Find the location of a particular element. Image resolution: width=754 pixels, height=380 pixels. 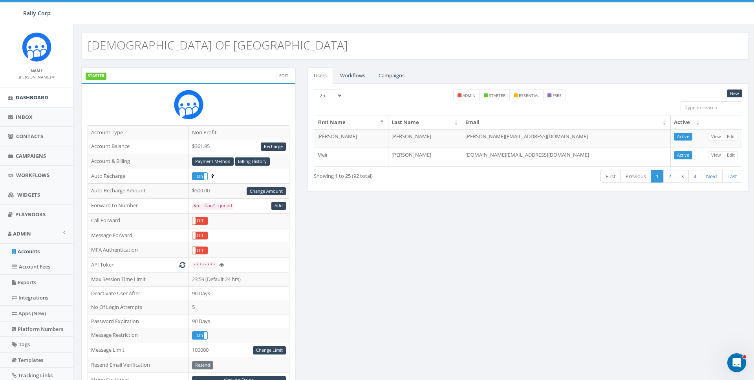

td: Password Expiration is located at coordinates (138, 321).